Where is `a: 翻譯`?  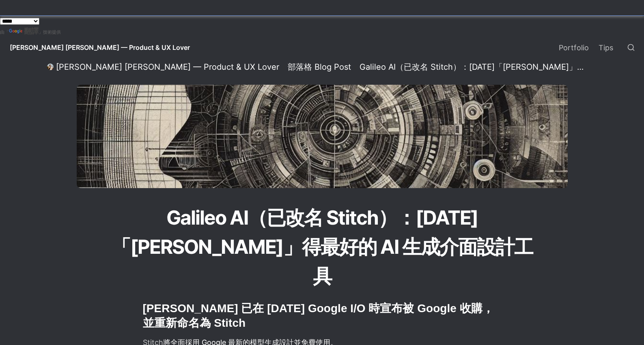
a: 翻譯 is located at coordinates (24, 31).